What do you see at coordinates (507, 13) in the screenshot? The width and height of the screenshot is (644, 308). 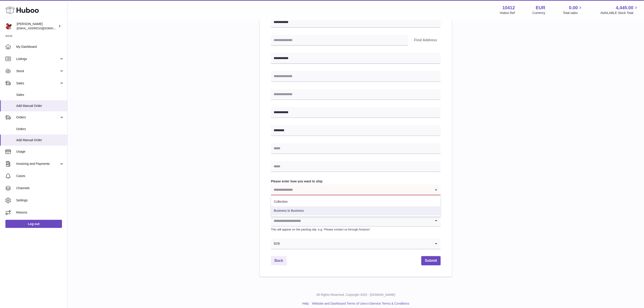 I see `div: Huboo Ref` at bounding box center [507, 13].